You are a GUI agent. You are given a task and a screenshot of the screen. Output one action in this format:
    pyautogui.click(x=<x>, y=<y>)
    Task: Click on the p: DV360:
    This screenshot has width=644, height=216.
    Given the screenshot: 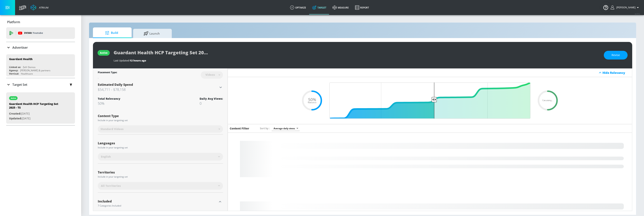 What is the action you would take?
    pyautogui.click(x=34, y=33)
    